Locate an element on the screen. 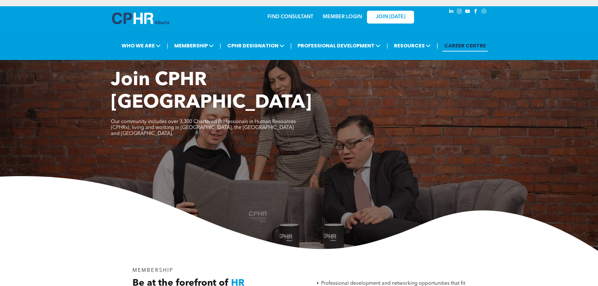 Image resolution: width=598 pixels, height=286 pixels. span: Our community includes over 3,300 Chartered Professionals in Human Resources (CPHRs), living and ... is located at coordinates (203, 128).